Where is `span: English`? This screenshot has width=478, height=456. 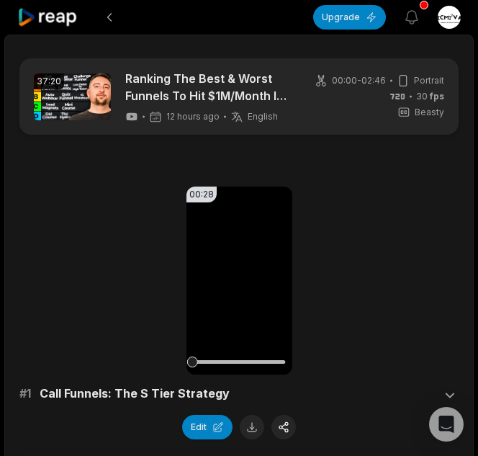 span: English is located at coordinates (263, 117).